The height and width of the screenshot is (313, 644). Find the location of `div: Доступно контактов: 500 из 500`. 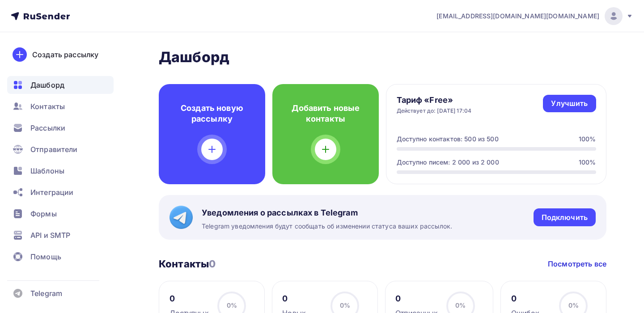

div: Доступно контактов: 500 из 500 is located at coordinates (447, 139).